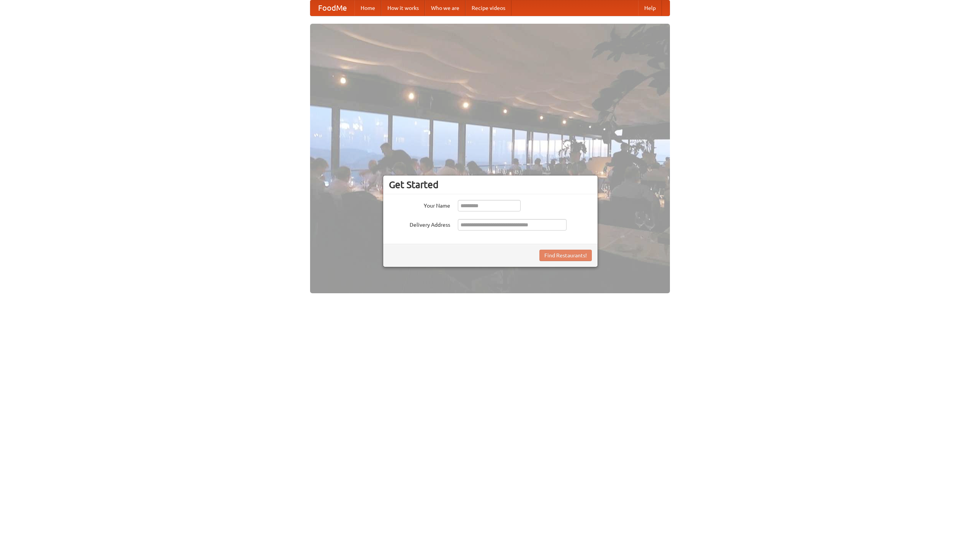 This screenshot has height=541, width=980. What do you see at coordinates (489, 8) in the screenshot?
I see `a: Recipe videos` at bounding box center [489, 8].